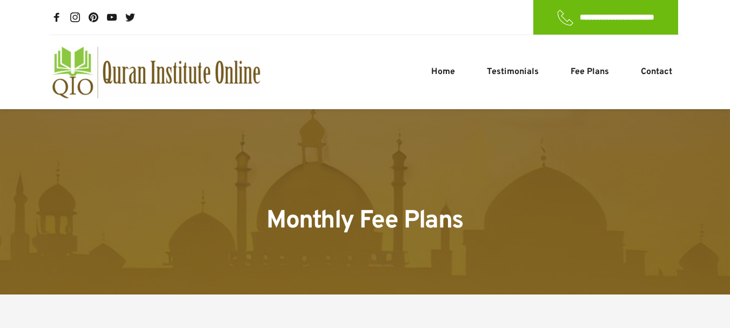  What do you see at coordinates (590, 72) in the screenshot?
I see `a: Fee Plans` at bounding box center [590, 72].